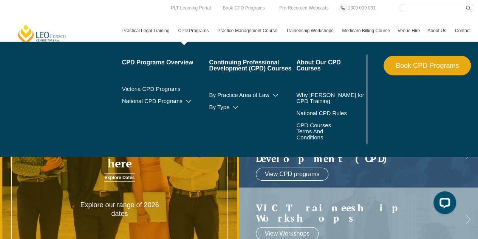 This screenshot has height=239, width=478. I want to click on a: Practical Legal Training, so click(147, 31).